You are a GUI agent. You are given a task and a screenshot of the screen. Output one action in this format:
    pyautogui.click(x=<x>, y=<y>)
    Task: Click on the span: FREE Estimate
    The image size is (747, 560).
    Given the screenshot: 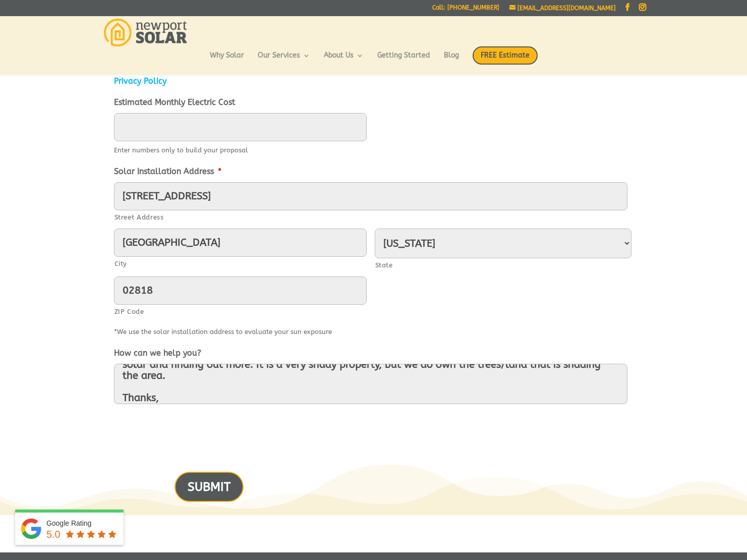 What is the action you would take?
    pyautogui.click(x=505, y=56)
    